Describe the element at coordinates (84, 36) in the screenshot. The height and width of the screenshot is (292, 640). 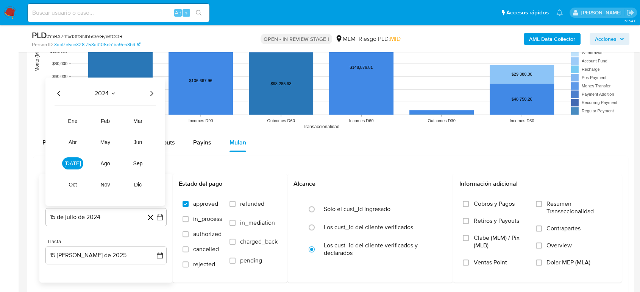
I see `span: # mRA74txd3ftSNb5QeGyWfCQR` at that location.